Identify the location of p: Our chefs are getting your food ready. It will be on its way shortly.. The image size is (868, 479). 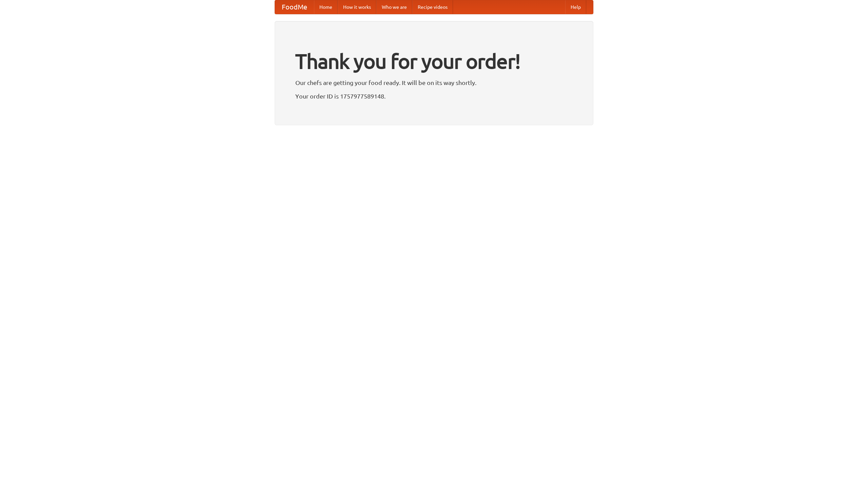
(434, 83).